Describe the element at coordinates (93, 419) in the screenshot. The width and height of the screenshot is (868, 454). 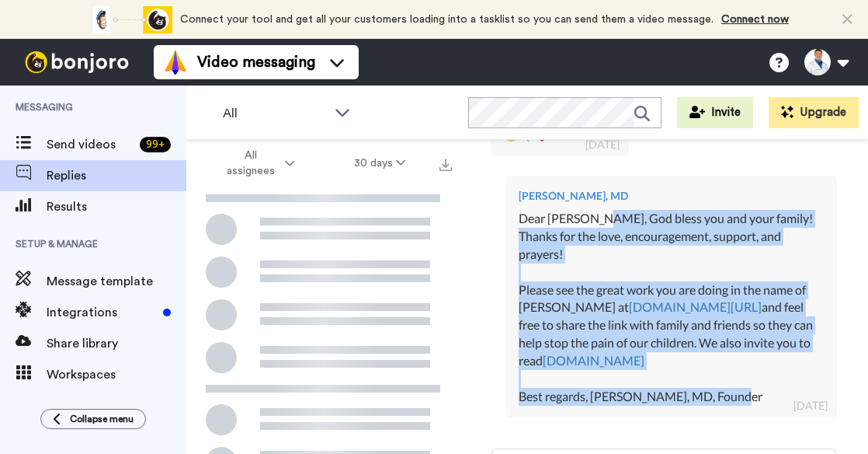
I see `button: Collapse menu` at that location.